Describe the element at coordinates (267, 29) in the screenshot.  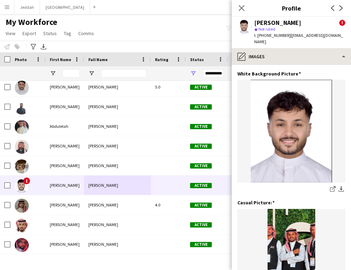
I see `span: Not rated` at that location.